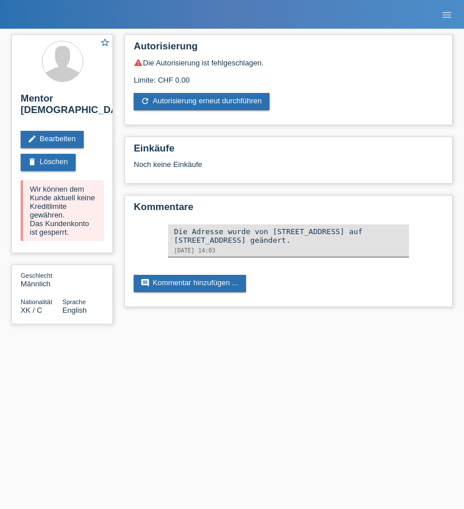 This screenshot has height=509, width=464. I want to click on i: refresh, so click(145, 101).